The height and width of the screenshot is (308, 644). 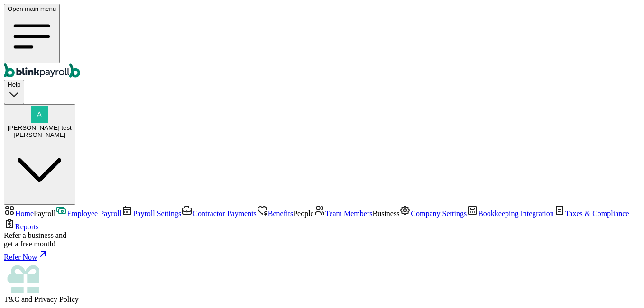 I want to click on a: Payroll Settings, so click(x=151, y=213).